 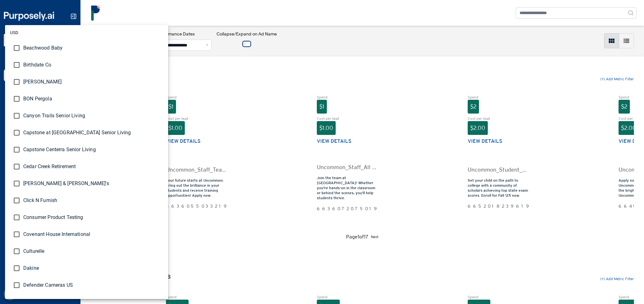 What do you see at coordinates (86, 33) in the screenshot?
I see `li: USD` at bounding box center [86, 33].